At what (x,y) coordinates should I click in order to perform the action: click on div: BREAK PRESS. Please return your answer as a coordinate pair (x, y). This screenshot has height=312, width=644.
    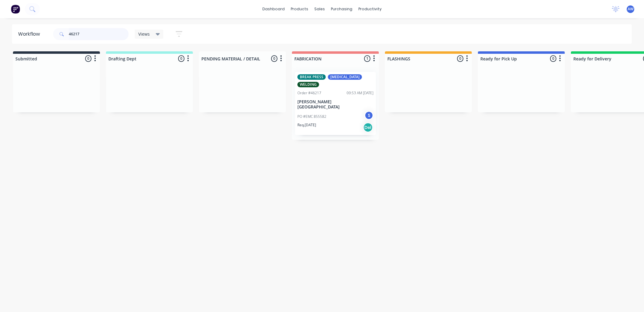
    Looking at the image, I should click on (311, 77).